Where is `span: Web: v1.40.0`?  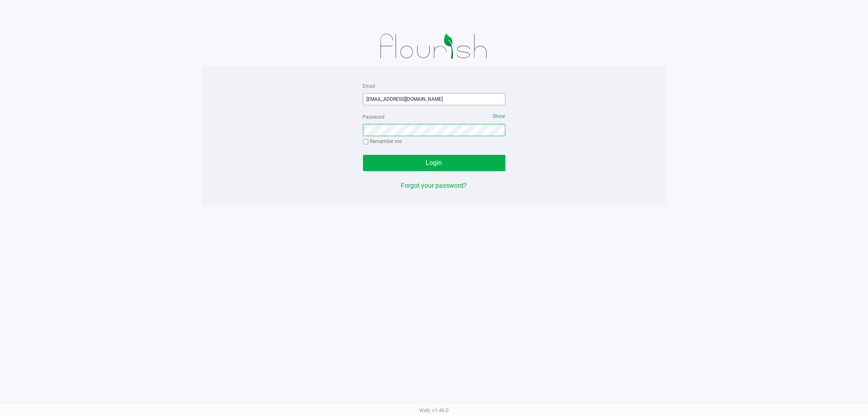 span: Web: v1.40.0 is located at coordinates (434, 410).